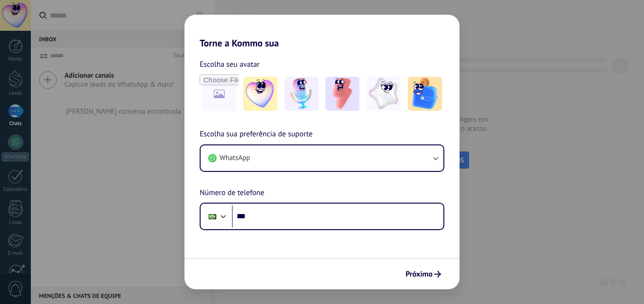  What do you see at coordinates (234, 158) in the screenshot?
I see `span: WhatsApp` at bounding box center [234, 158].